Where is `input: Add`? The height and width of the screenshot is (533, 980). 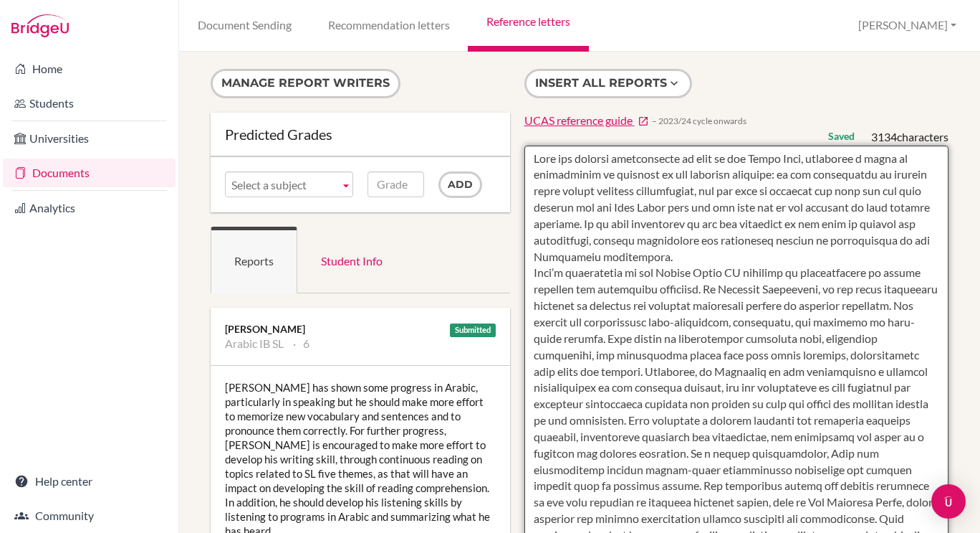 input: Add is located at coordinates (460, 185).